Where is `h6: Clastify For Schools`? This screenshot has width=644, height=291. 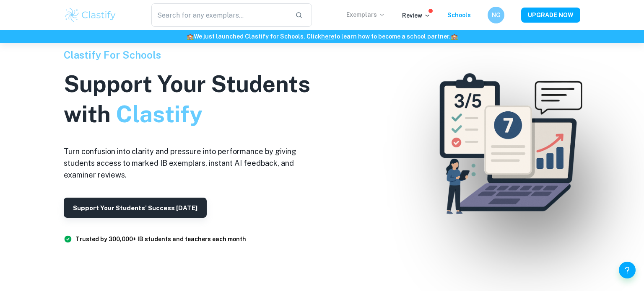 h6: Clastify For Schools is located at coordinates (193, 55).